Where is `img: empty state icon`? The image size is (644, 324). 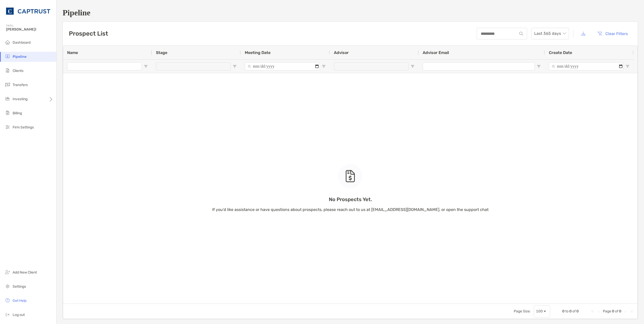
img: empty state icon is located at coordinates (350, 176).